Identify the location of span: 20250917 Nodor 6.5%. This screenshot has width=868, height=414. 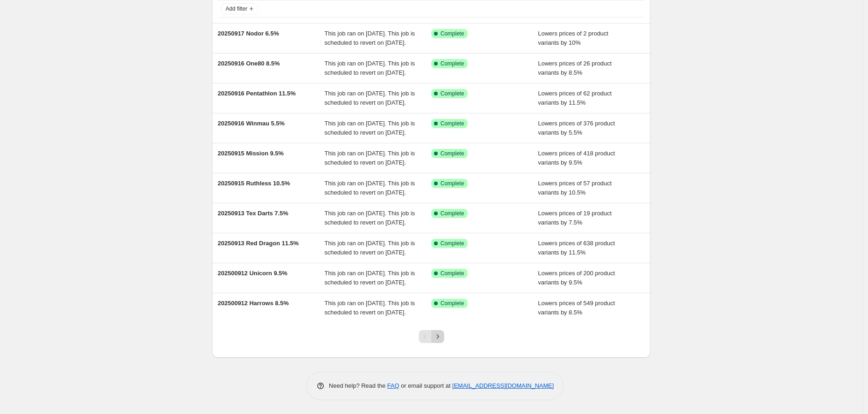
(248, 33).